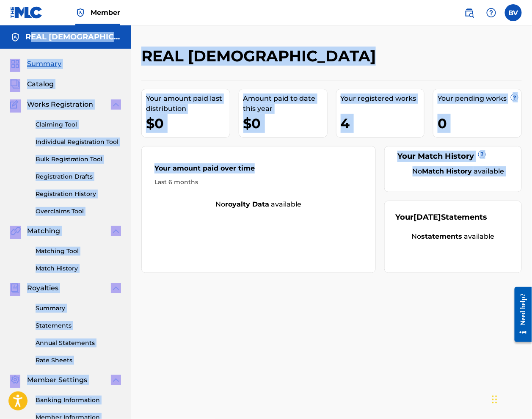 The image size is (532, 419). What do you see at coordinates (447, 171) in the screenshot?
I see `strong: Match History` at bounding box center [447, 171].